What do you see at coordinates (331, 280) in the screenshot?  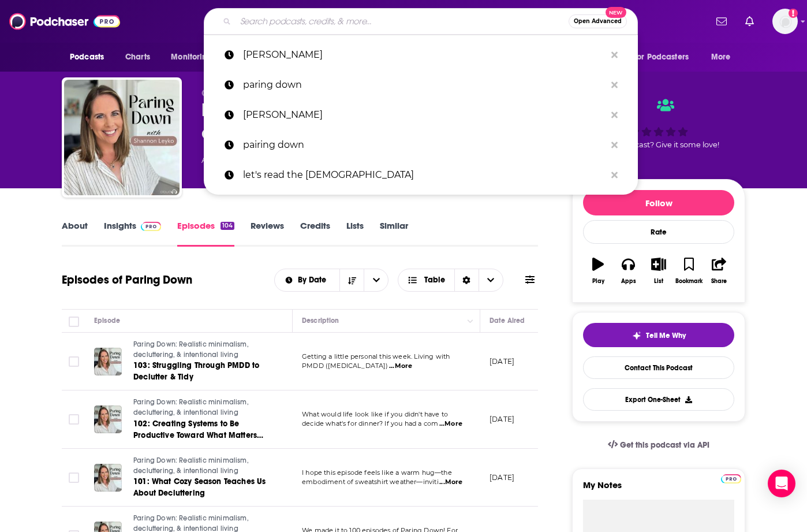 I see `h2: Choose List sort` at bounding box center [331, 280].